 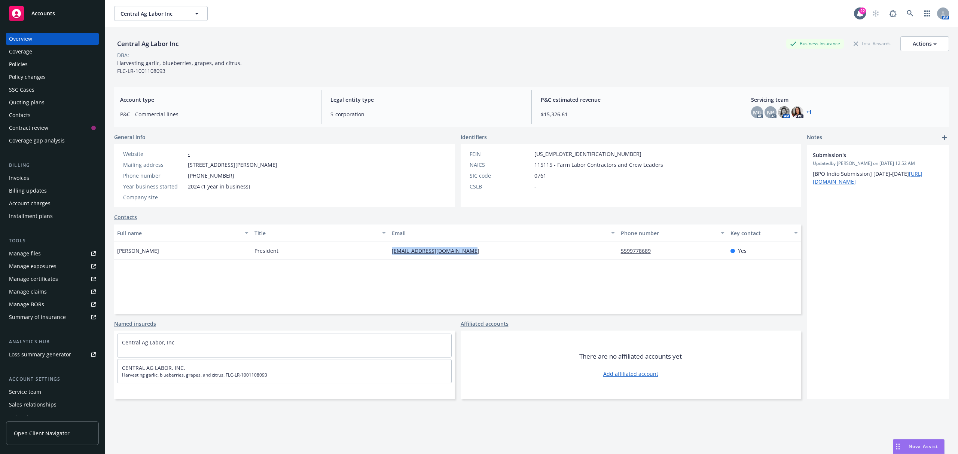 What do you see at coordinates (500, 175) in the screenshot?
I see `div: SIC code` at bounding box center [500, 175].